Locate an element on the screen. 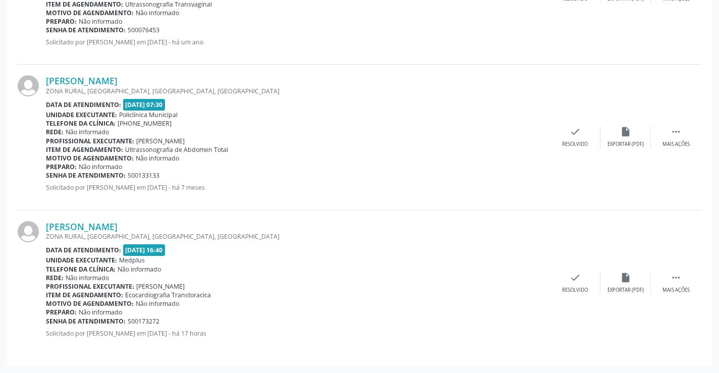 Image resolution: width=719 pixels, height=373 pixels. span: Ultrassonografia de Abdomen Total is located at coordinates (177, 149).